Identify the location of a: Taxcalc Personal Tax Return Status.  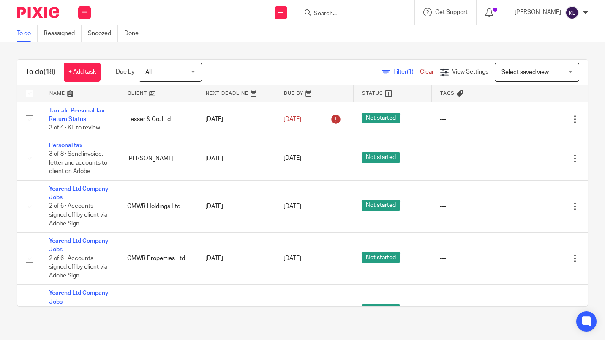
(76, 115).